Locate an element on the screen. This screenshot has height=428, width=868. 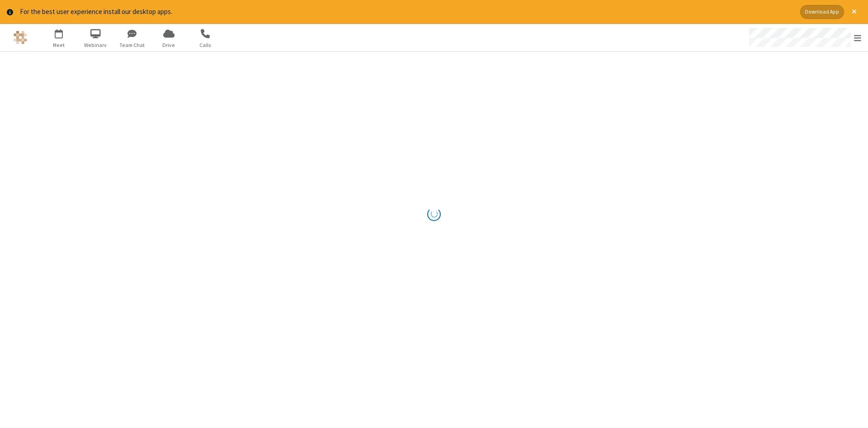
span: Team Chat is located at coordinates (132, 45).